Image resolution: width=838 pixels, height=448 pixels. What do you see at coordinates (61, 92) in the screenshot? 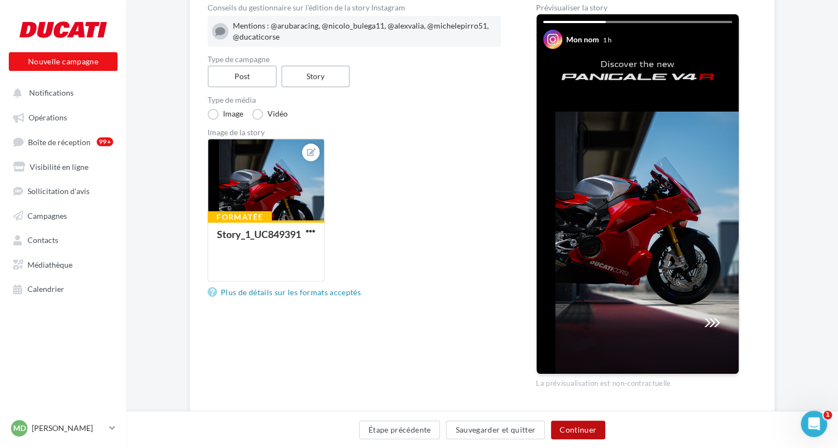
I see `button: Notifications` at bounding box center [61, 92].